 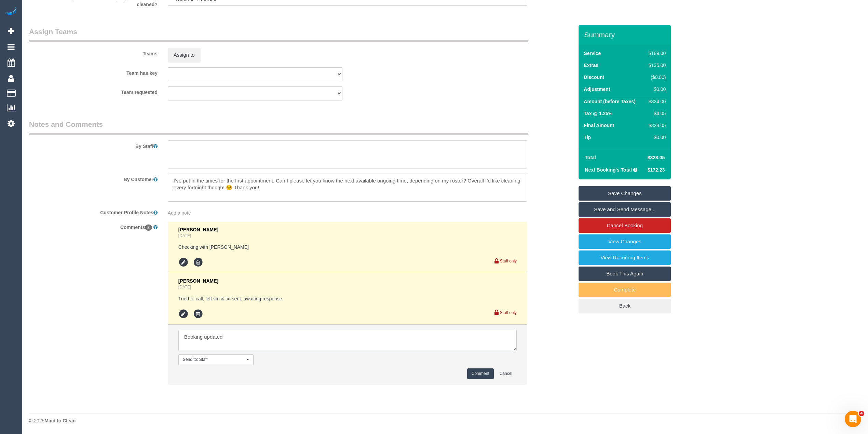 What do you see at coordinates (93, 72) in the screenshot?
I see `label: Team has key` at bounding box center [93, 72].